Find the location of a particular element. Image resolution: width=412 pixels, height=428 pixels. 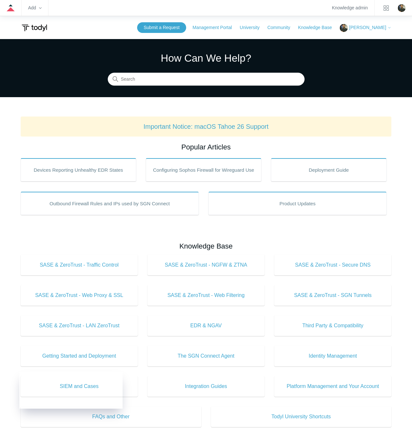

a: Deployment Guide is located at coordinates (329, 170).